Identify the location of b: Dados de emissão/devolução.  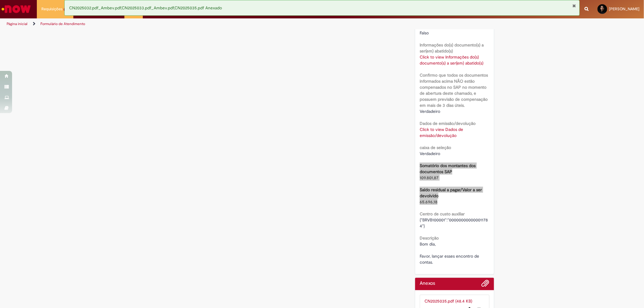
(447, 123).